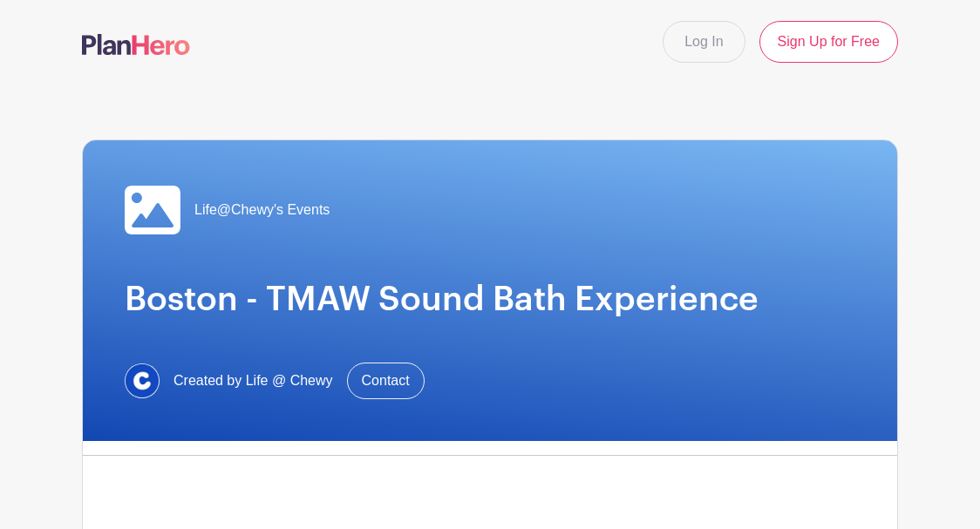 Image resolution: width=980 pixels, height=529 pixels. Describe the element at coordinates (142, 381) in the screenshot. I see `img: 1629734264472.jfif` at that location.